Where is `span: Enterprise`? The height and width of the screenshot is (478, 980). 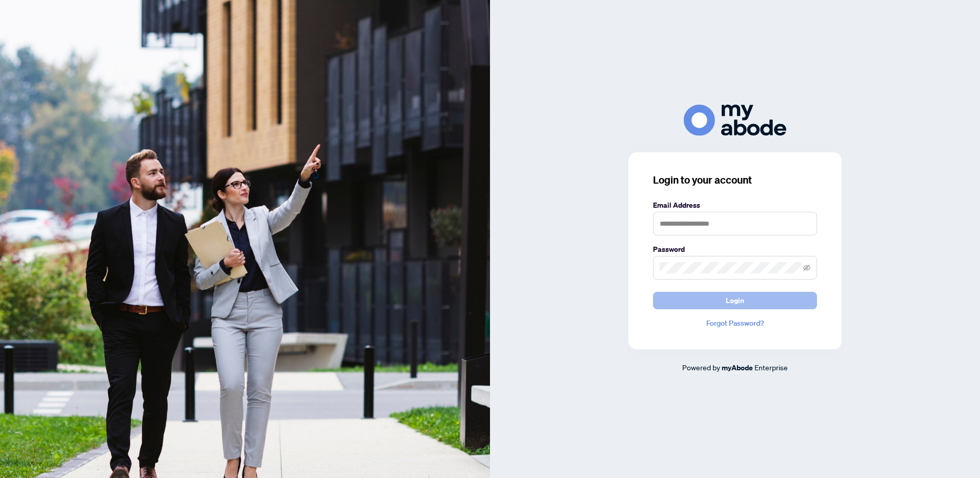
span: Enterprise is located at coordinates (771, 367).